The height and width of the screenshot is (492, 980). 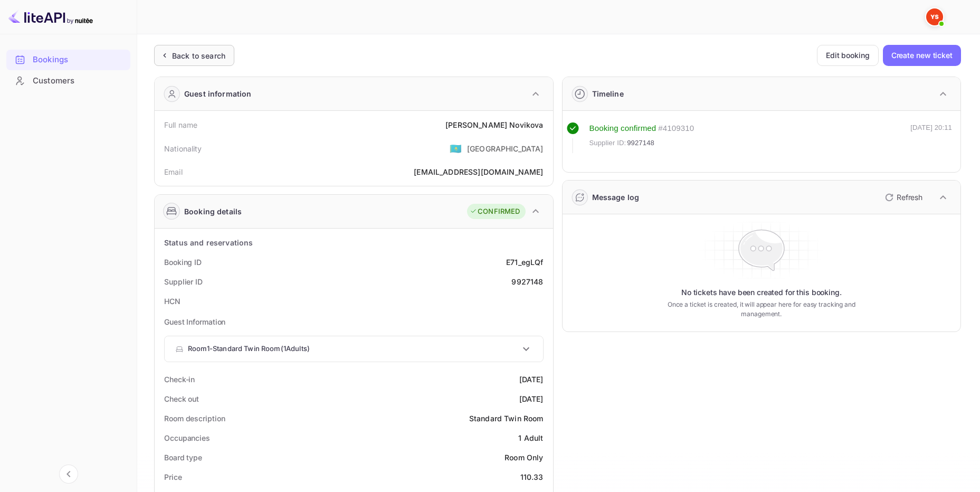 What do you see at coordinates (455, 149) in the screenshot?
I see `span: United States` at bounding box center [455, 149].